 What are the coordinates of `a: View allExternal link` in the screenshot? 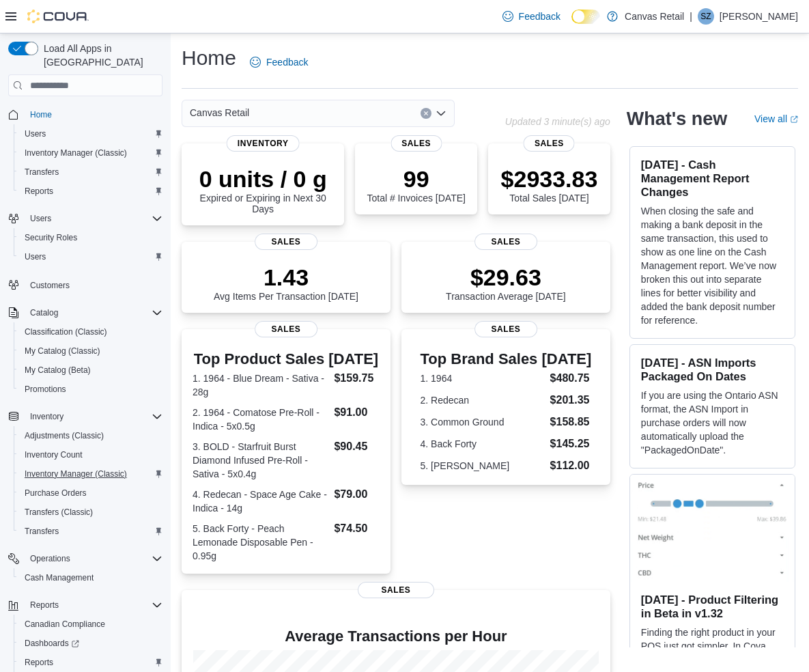 It's located at (776, 119).